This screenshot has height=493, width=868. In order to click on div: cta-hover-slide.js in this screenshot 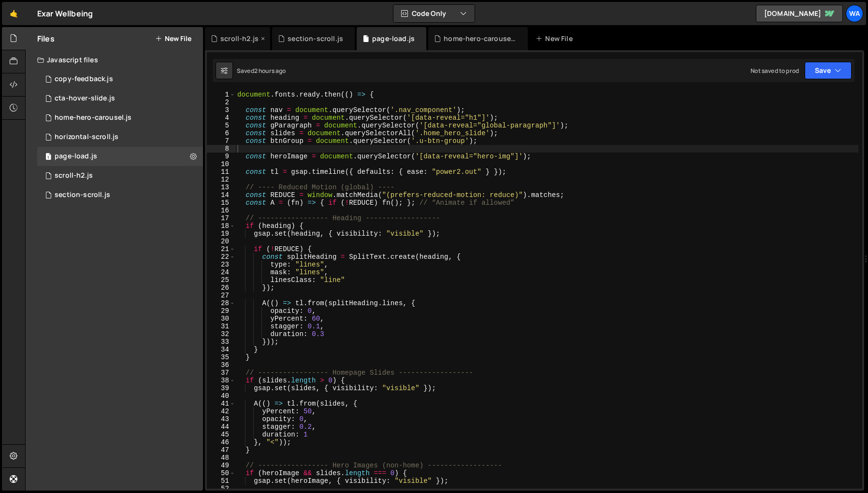, I will do `click(85, 99)`.